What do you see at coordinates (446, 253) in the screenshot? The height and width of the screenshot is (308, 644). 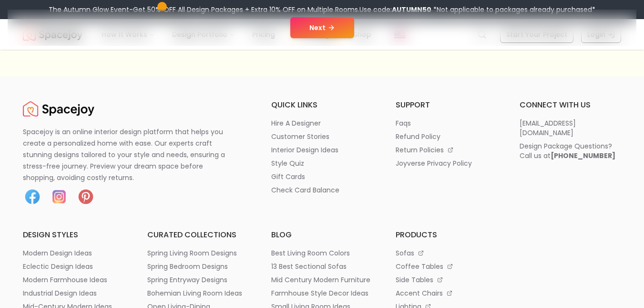 I see `a: sofas` at bounding box center [446, 253].